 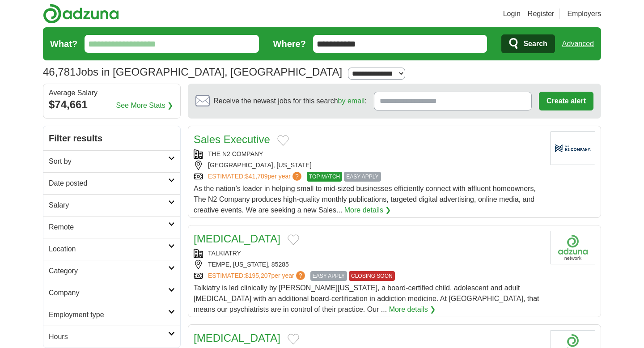 I want to click on button: Create alert, so click(x=566, y=101).